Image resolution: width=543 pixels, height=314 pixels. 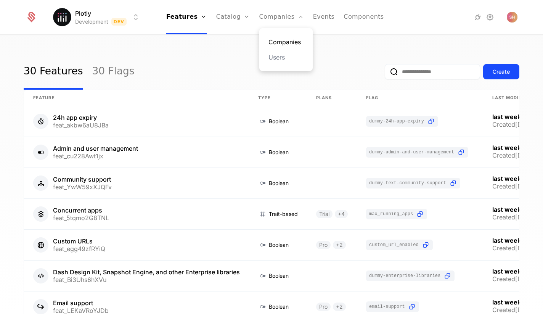 What do you see at coordinates (332, 98) in the screenshot?
I see `th: Plans` at bounding box center [332, 98].